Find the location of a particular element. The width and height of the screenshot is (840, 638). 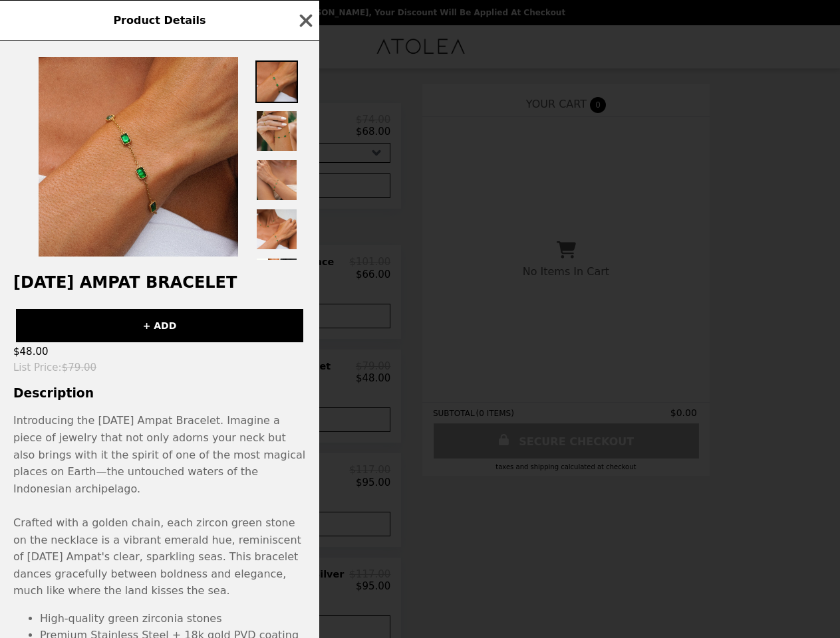

img: Thumbnail 5 is located at coordinates (277, 279).